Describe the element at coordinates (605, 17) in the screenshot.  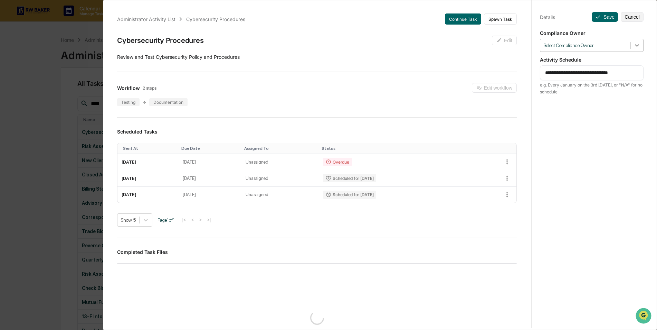
I see `button: Save` at that location.